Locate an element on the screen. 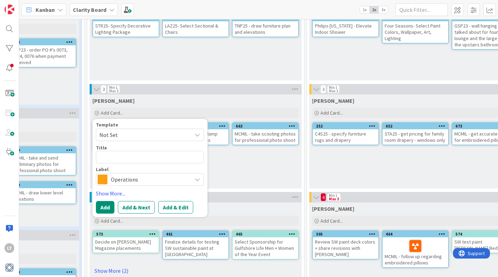  span: 3x is located at coordinates (383, 10).